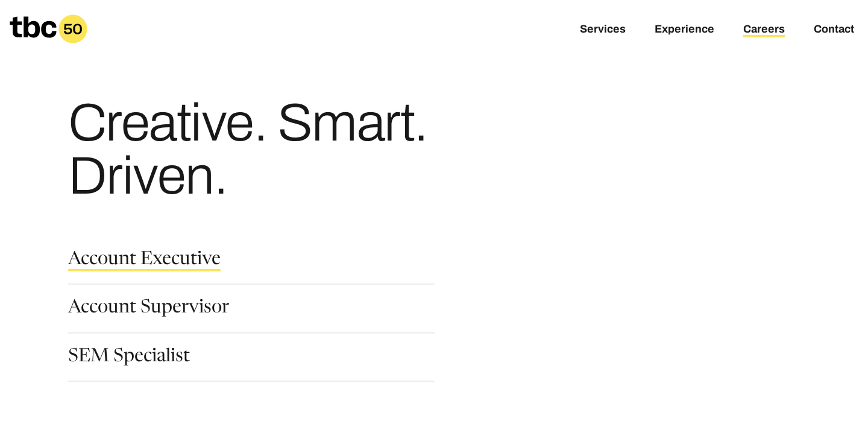  What do you see at coordinates (685, 31) in the screenshot?
I see `a: Experience` at bounding box center [685, 31].